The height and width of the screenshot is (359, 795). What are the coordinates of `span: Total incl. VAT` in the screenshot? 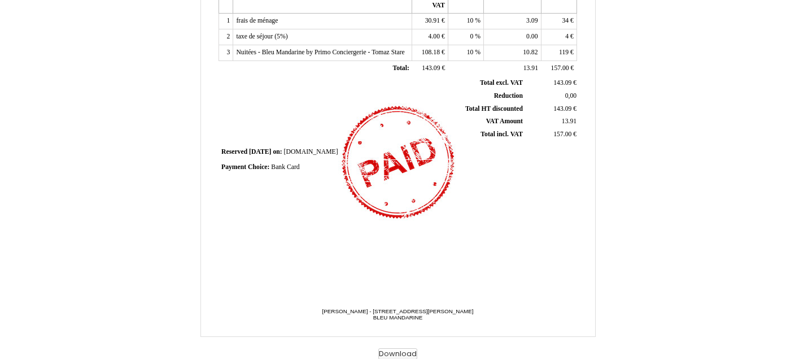 It's located at (501, 134).